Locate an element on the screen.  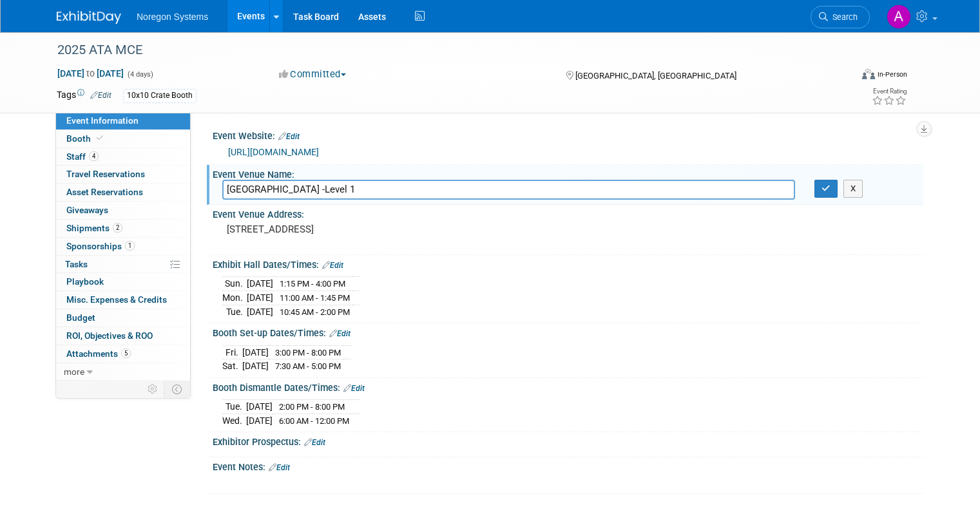
td: Toggle Event Tabs is located at coordinates (177, 389).